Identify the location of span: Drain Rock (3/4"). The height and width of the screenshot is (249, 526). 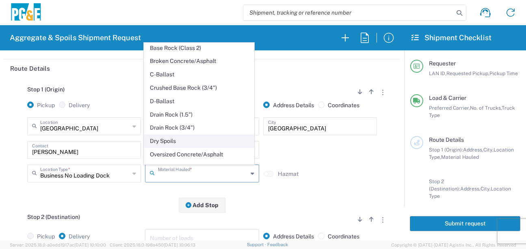
(199, 128).